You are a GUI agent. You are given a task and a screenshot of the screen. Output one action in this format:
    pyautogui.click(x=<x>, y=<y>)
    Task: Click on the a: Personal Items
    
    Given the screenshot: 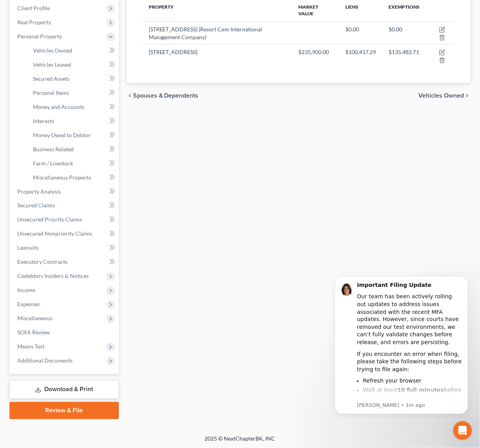 What is the action you would take?
    pyautogui.click(x=72, y=93)
    